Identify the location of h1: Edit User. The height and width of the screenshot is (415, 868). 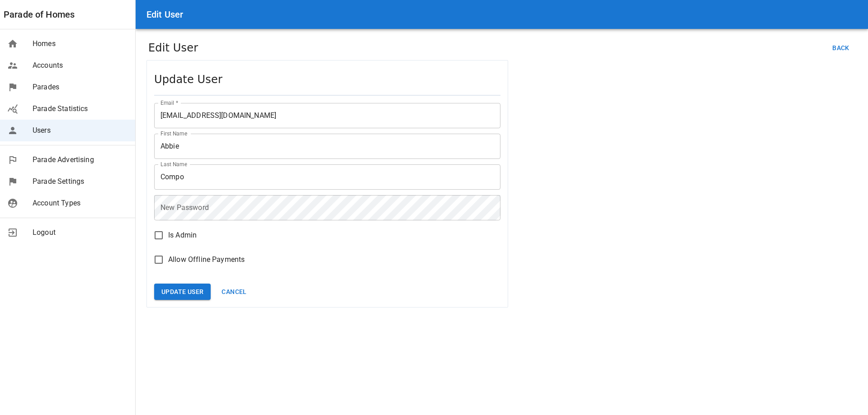
(173, 48).